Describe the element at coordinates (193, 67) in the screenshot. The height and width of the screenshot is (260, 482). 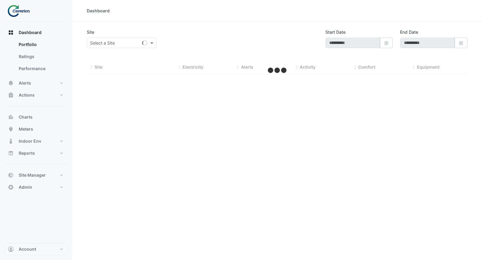
I see `span: Electricity` at that location.